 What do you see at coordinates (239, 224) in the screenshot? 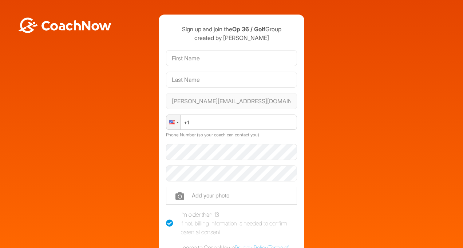
I see `div: I'm older than 13` at bounding box center [239, 224].